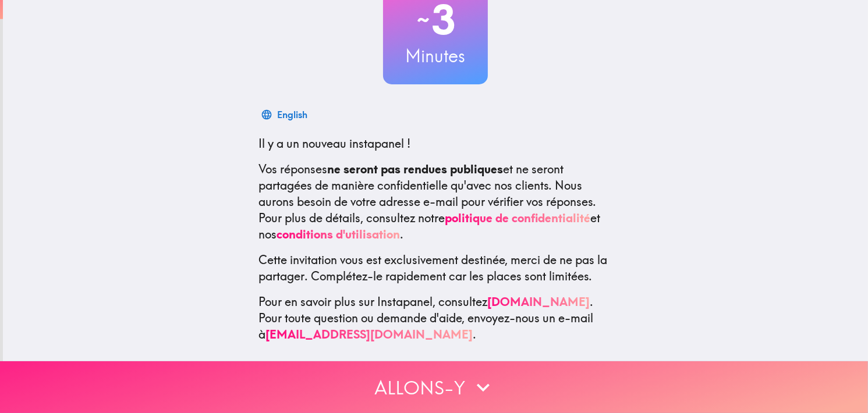 Image resolution: width=868 pixels, height=413 pixels. What do you see at coordinates (292, 114) in the screenshot?
I see `div: English` at bounding box center [292, 114].